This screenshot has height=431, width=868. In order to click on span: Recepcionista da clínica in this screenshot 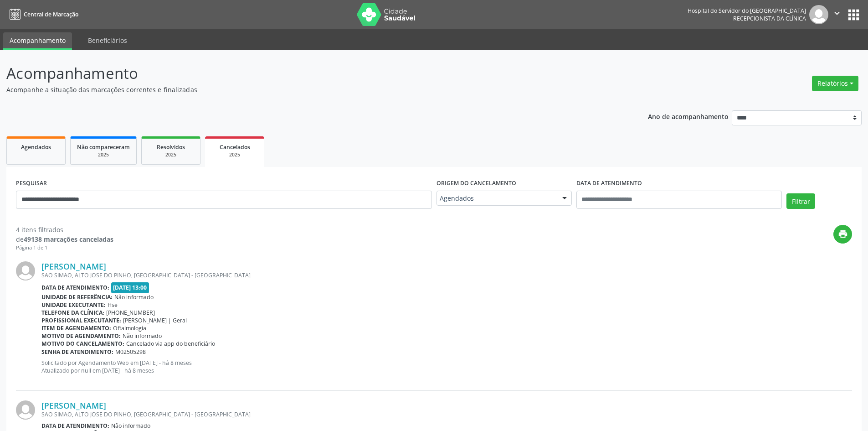, I will do `click(770, 19)`.